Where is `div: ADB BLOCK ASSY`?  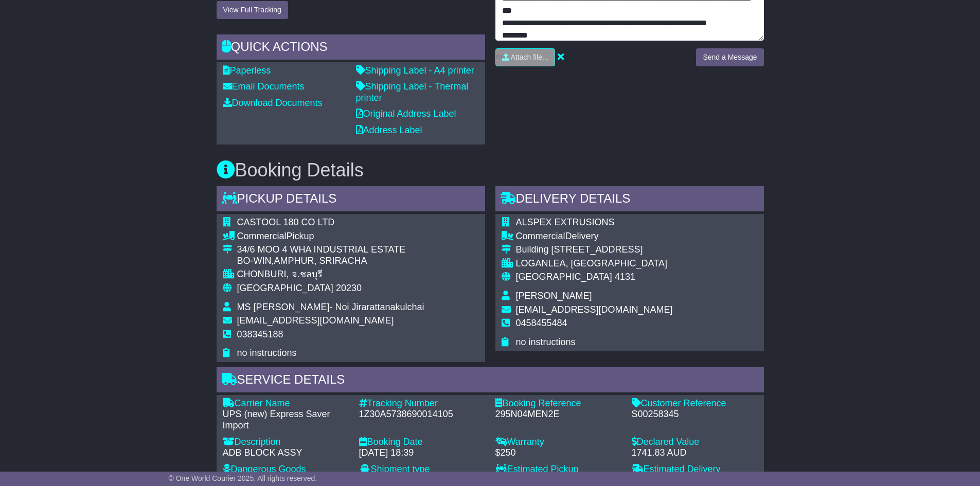
div: ADB BLOCK ASSY is located at coordinates (286, 454).